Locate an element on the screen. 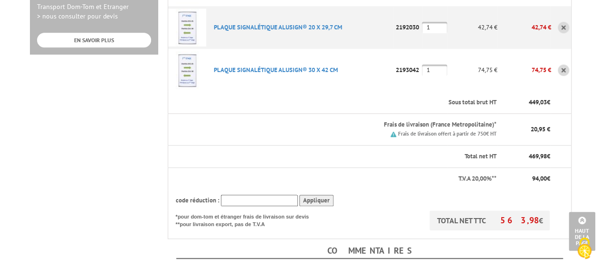  span: > nous consulter pour devis is located at coordinates (77, 16).